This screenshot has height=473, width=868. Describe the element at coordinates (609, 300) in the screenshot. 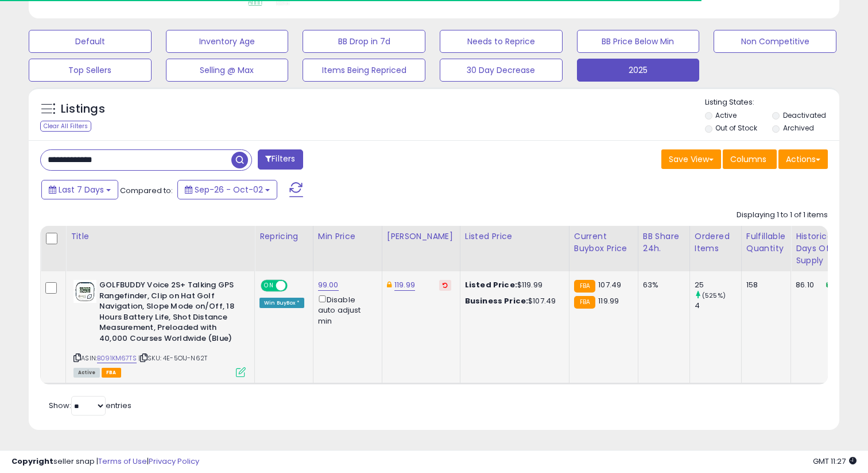

I see `span: 119.99` at that location.